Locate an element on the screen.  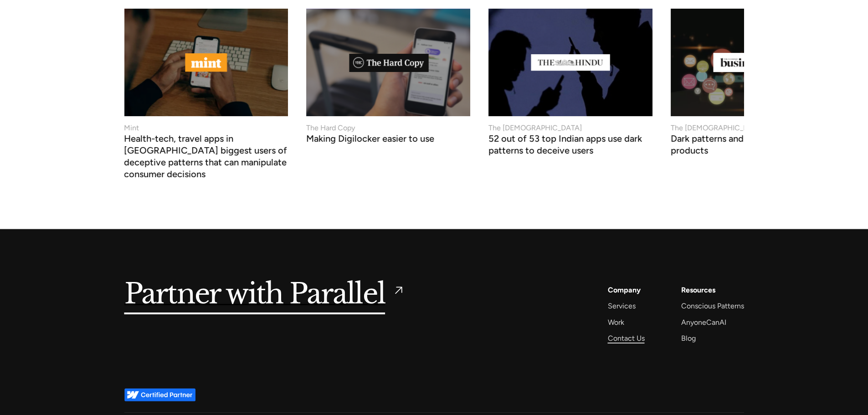
a: The Hard CopyMaking Digilocker easier to use is located at coordinates (389, 75).